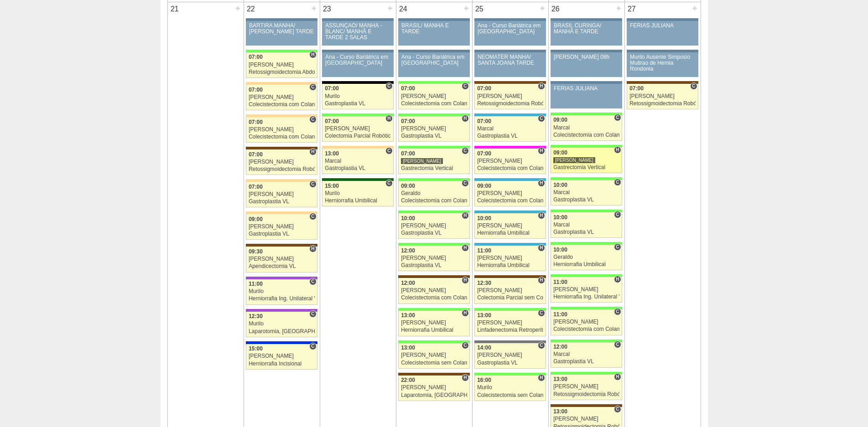 The height and width of the screenshot is (427, 868). Describe the element at coordinates (255, 348) in the screenshot. I see `span: 15:00` at that location.